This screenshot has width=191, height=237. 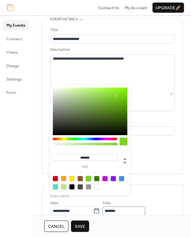 I want to click on div: #9013FE, so click(x=113, y=179).